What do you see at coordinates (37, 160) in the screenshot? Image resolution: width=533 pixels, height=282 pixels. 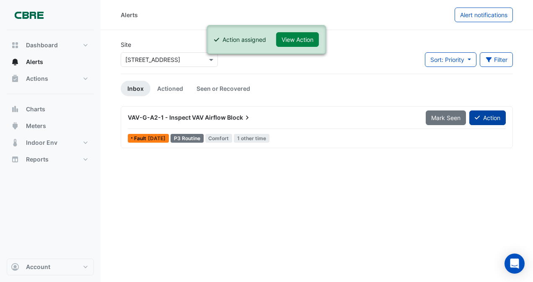 I see `span: Reports` at bounding box center [37, 160].